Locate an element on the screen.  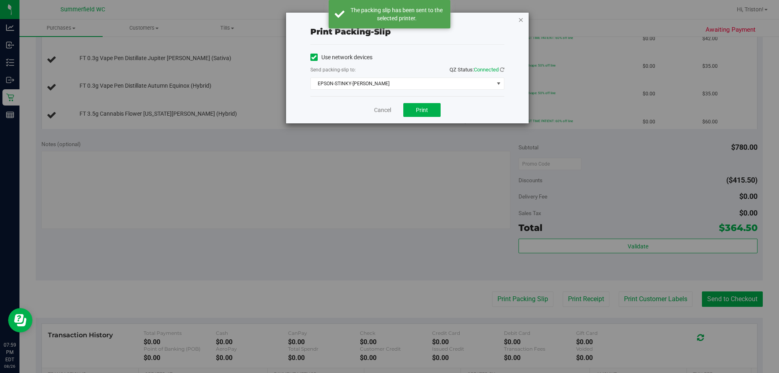
label: Use network devices is located at coordinates (341, 57).